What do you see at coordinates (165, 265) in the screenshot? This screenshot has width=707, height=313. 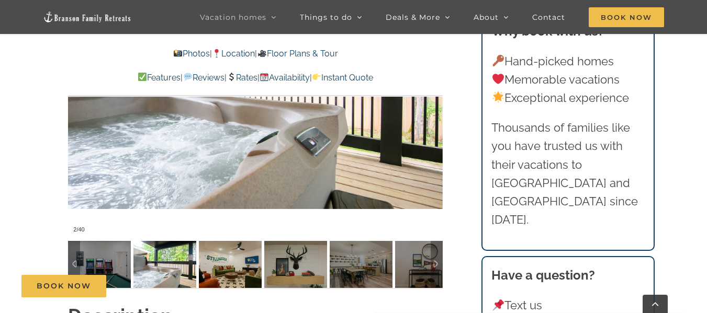 I see `img: Camp-Stillwater-at-Table-Rock-Lake-Branson-Family-Retreats-vacation-home-1114-scaled.jpg-nggid042...` at bounding box center [165, 265].